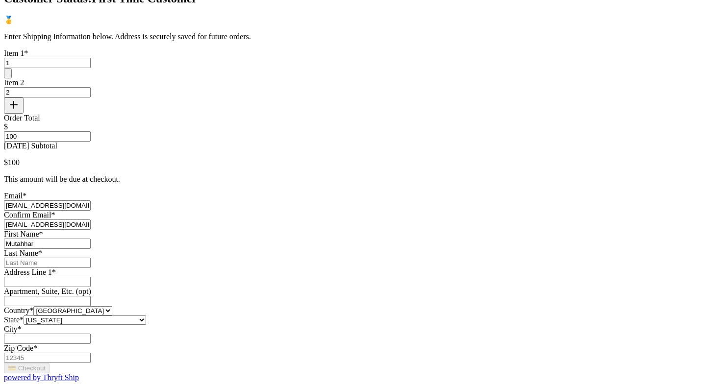 This screenshot has width=706, height=386. What do you see at coordinates (30, 272) in the screenshot?
I see `label: Address Line 1` at bounding box center [30, 272].